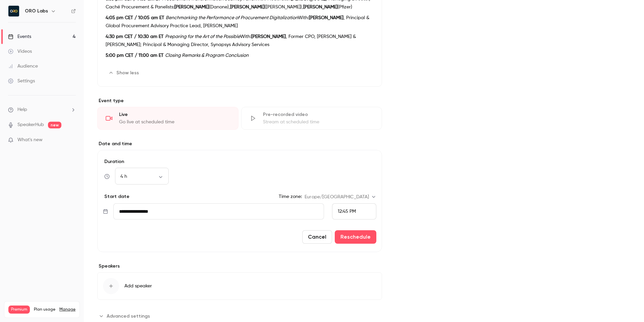 This screenshot has height=322, width=644. What do you see at coordinates (116, 197) in the screenshot?
I see `p: Start date` at bounding box center [116, 197].